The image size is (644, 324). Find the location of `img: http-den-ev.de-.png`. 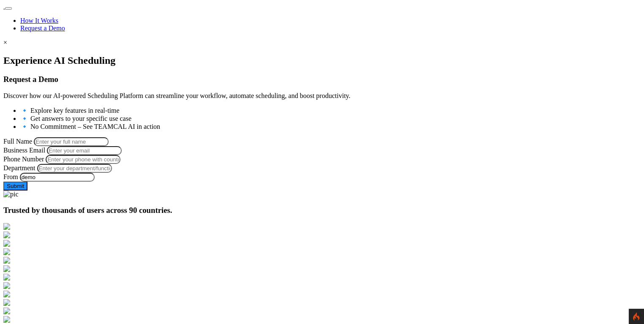

img: http-den-ev.de-.png is located at coordinates (7, 227).